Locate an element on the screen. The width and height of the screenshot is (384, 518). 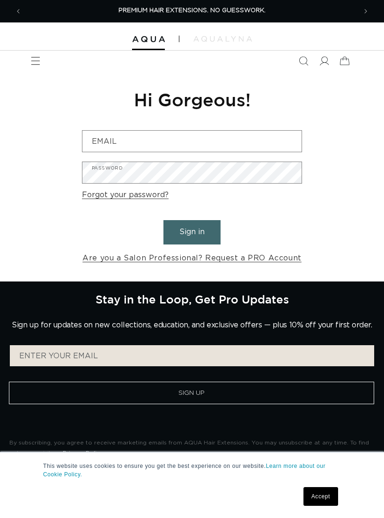
img: aqualyna.com is located at coordinates (222, 39).